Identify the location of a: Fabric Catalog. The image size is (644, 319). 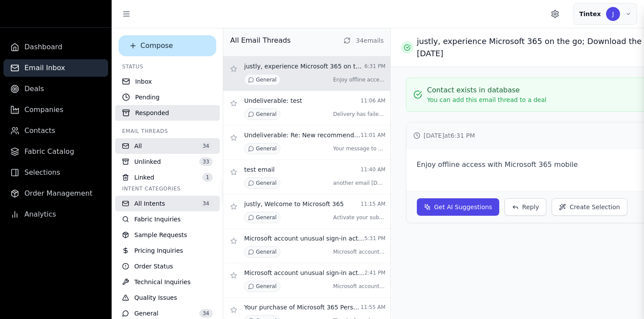
(56, 152).